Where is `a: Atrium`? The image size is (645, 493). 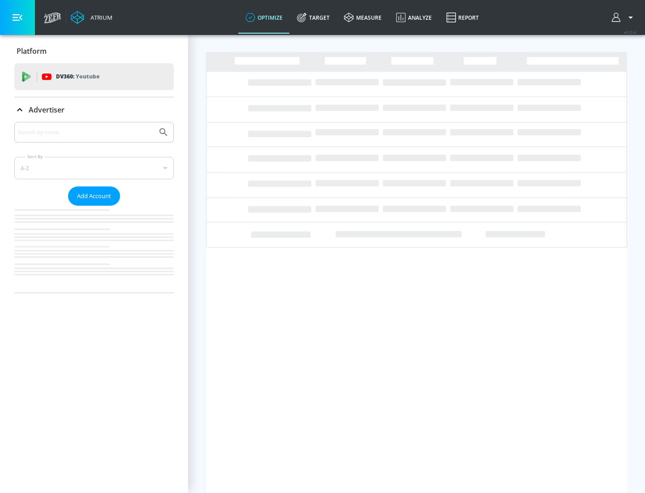
a: Atrium is located at coordinates (91, 17).